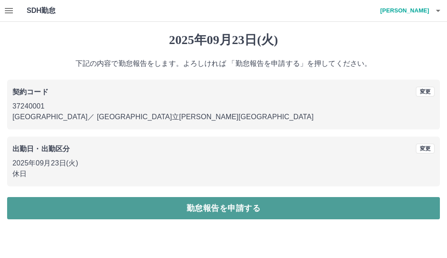 This screenshot has width=447, height=258. What do you see at coordinates (41, 149) in the screenshot?
I see `b: 出勤日・出勤区分` at bounding box center [41, 149].